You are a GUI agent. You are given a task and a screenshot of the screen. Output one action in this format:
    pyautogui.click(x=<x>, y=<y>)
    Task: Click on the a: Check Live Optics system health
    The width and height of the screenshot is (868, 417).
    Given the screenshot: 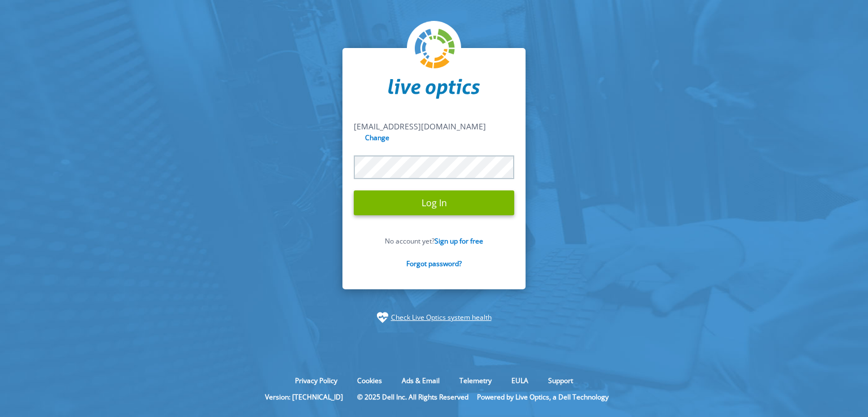 What is the action you would take?
    pyautogui.click(x=442, y=317)
    